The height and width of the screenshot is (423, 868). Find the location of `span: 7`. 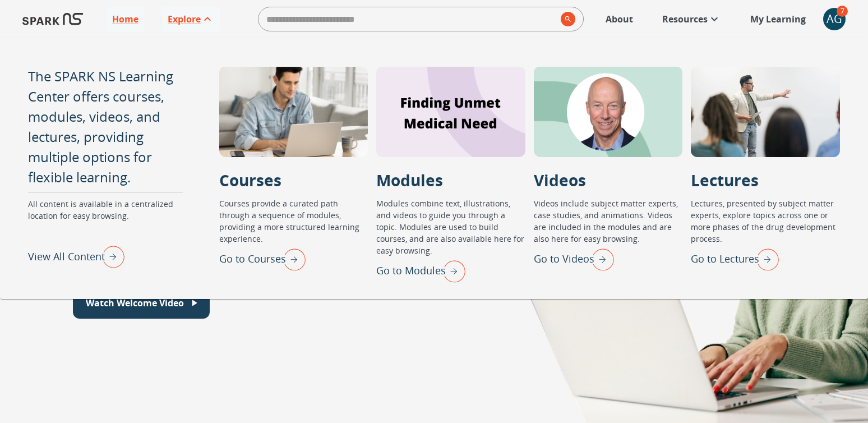

span: 7 is located at coordinates (842, 11).